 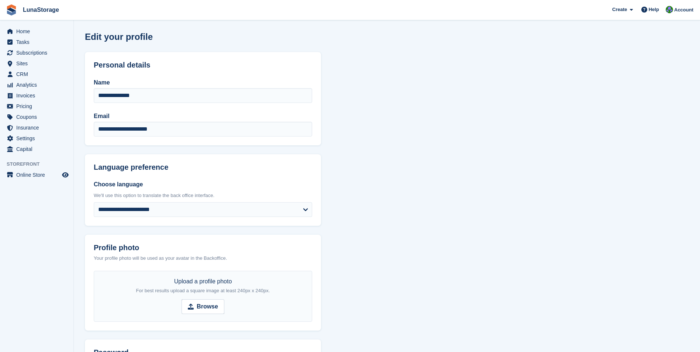 I want to click on label: Choose language, so click(x=203, y=185).